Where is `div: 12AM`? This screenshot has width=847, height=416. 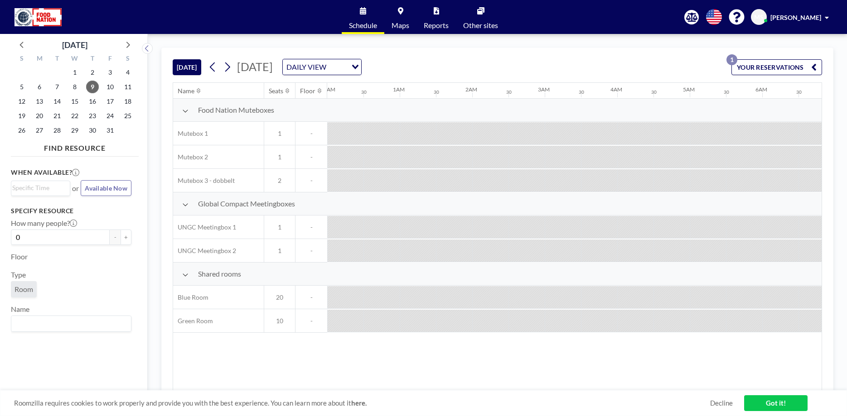
div: 12AM is located at coordinates (328, 89).